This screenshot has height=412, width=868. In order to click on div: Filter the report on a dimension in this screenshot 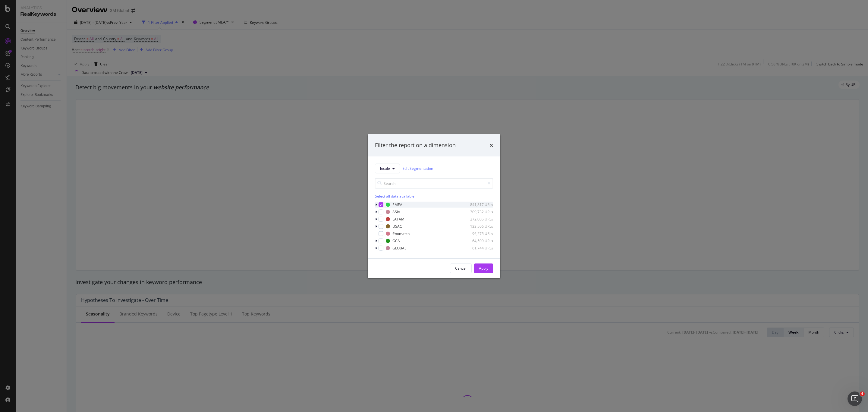, I will do `click(416, 145)`.